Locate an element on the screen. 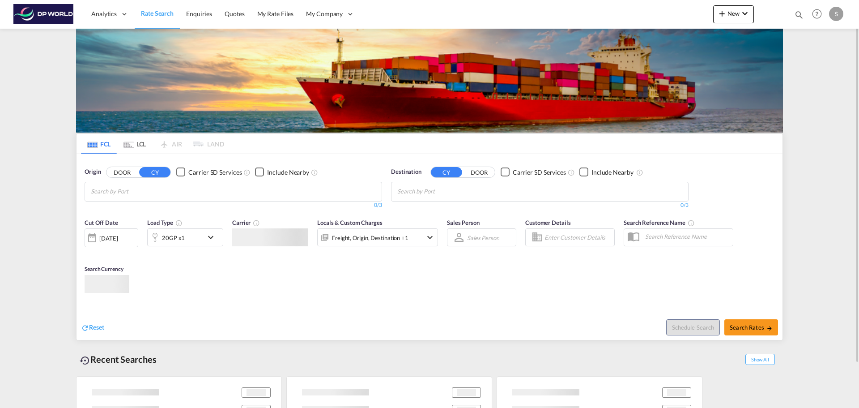 The width and height of the screenshot is (859, 408). span: Quotes is located at coordinates (234, 13).